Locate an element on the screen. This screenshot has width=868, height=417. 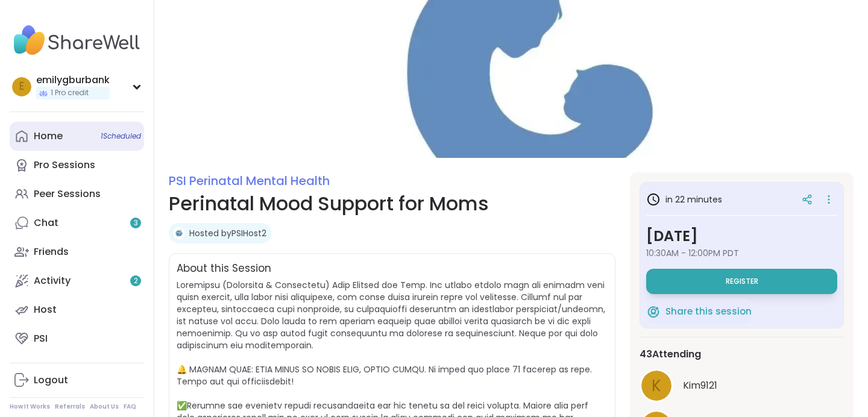
a: Hosted byPSIHost2 is located at coordinates (228, 233).